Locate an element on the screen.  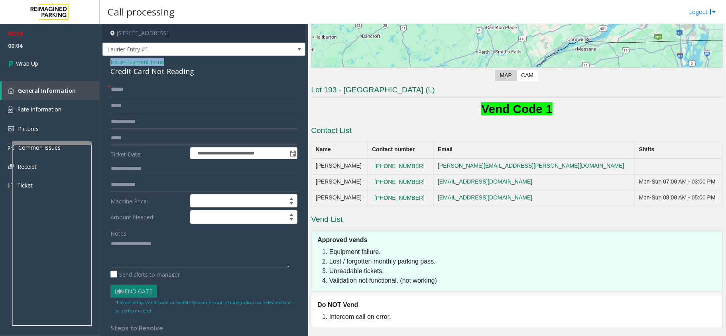
h5: Do NOT Vend is located at coordinates (520, 305).